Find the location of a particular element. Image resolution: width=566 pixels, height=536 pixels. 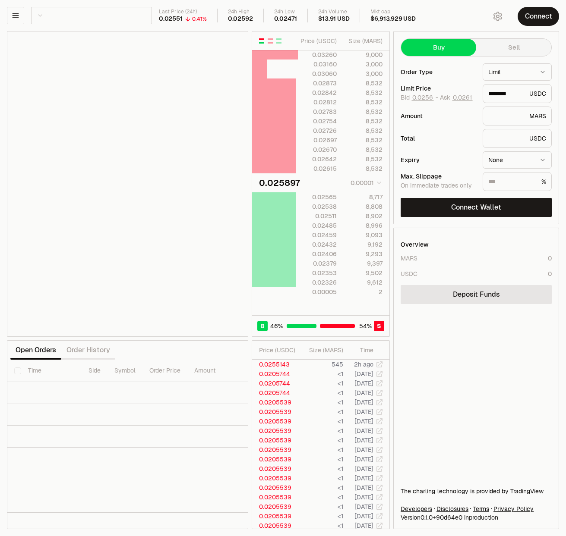

a: TradingView is located at coordinates (526, 491).